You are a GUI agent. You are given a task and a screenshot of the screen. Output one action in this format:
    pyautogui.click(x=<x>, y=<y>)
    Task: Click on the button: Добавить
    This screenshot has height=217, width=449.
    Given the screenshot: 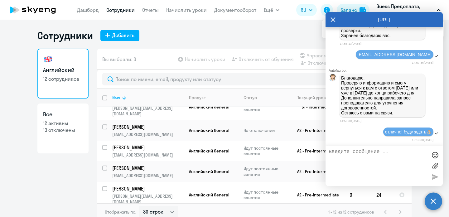 What is the action you would take?
    pyautogui.click(x=120, y=36)
    